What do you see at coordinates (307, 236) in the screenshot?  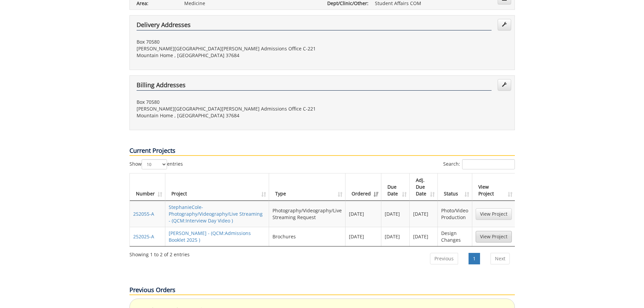 I see `td: Brochures` at bounding box center [307, 236].